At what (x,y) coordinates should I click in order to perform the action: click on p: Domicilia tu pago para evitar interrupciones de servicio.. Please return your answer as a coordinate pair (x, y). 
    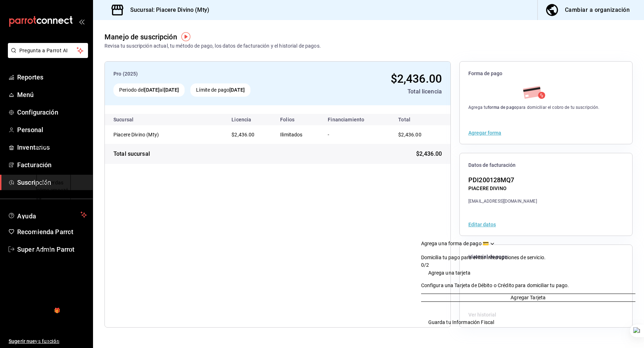
    Looking at the image, I should click on (483, 258).